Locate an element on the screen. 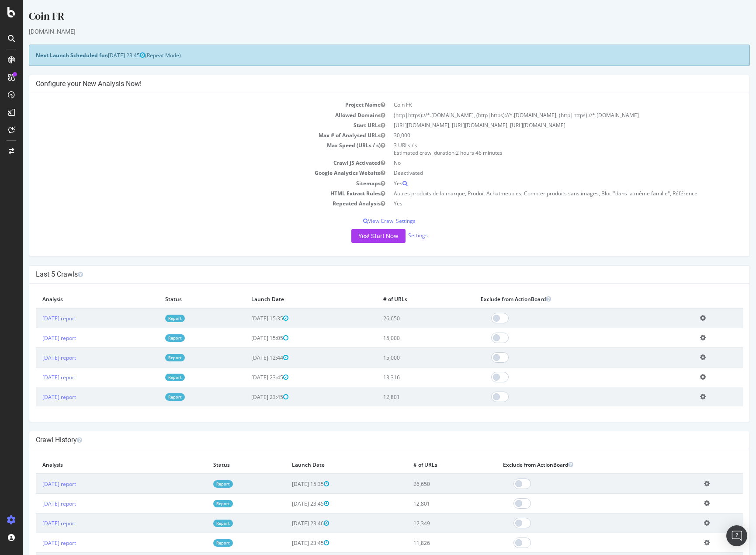 The image size is (756, 555). span: 2 hours 46 minutes is located at coordinates (456, 153).